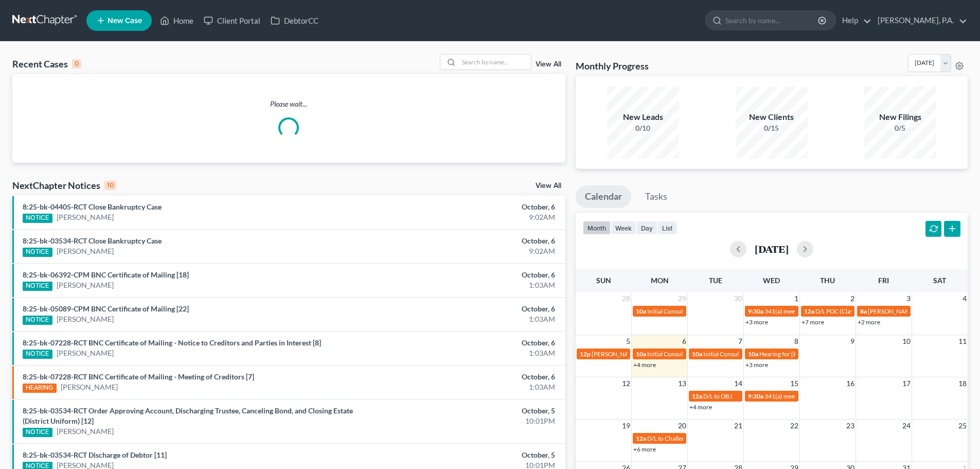  What do you see at coordinates (907, 384) in the screenshot?
I see `span: 17` at bounding box center [907, 384].